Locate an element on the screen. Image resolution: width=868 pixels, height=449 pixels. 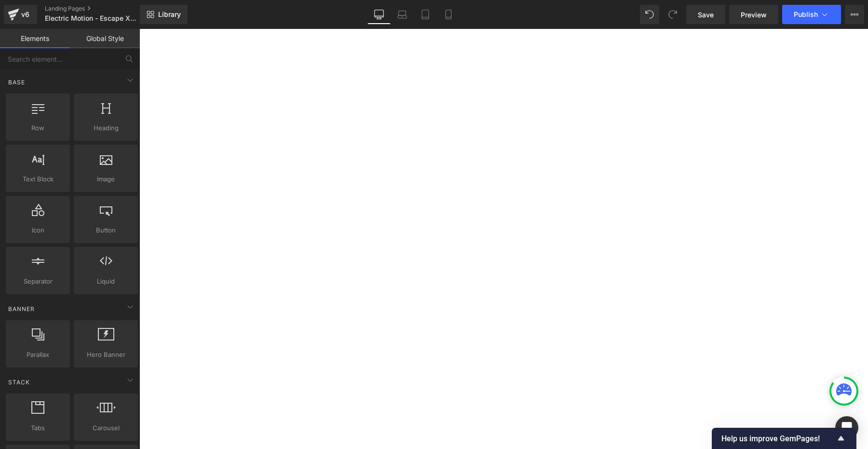
div: Open Intercom Messenger is located at coordinates (847, 427).